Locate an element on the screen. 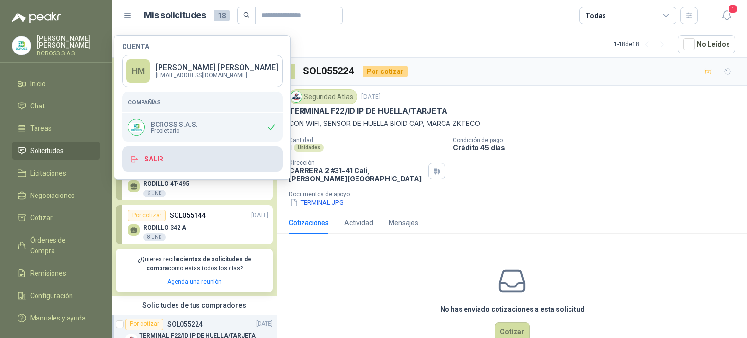  p: Dirección is located at coordinates (357, 163).